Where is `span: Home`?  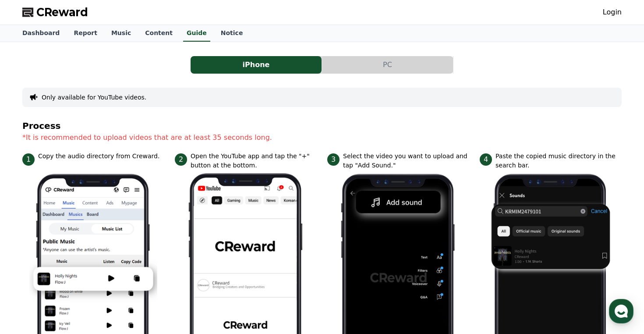 span: Home is located at coordinates (30, 278).